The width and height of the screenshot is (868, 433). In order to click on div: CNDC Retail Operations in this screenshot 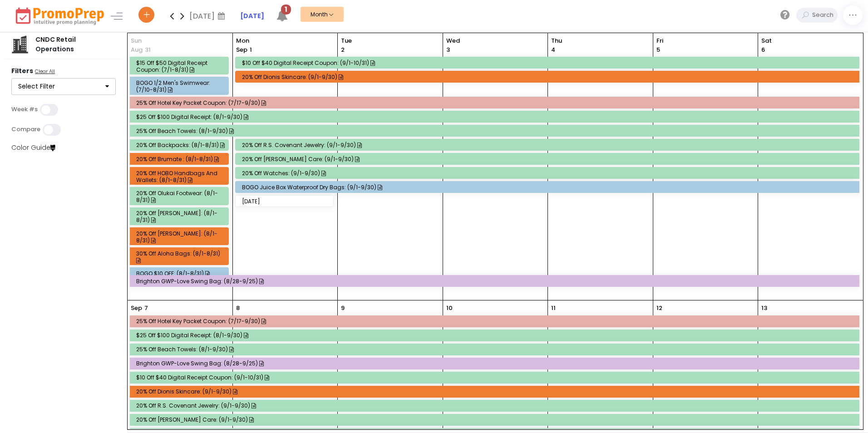, I will do `click(73, 44)`.